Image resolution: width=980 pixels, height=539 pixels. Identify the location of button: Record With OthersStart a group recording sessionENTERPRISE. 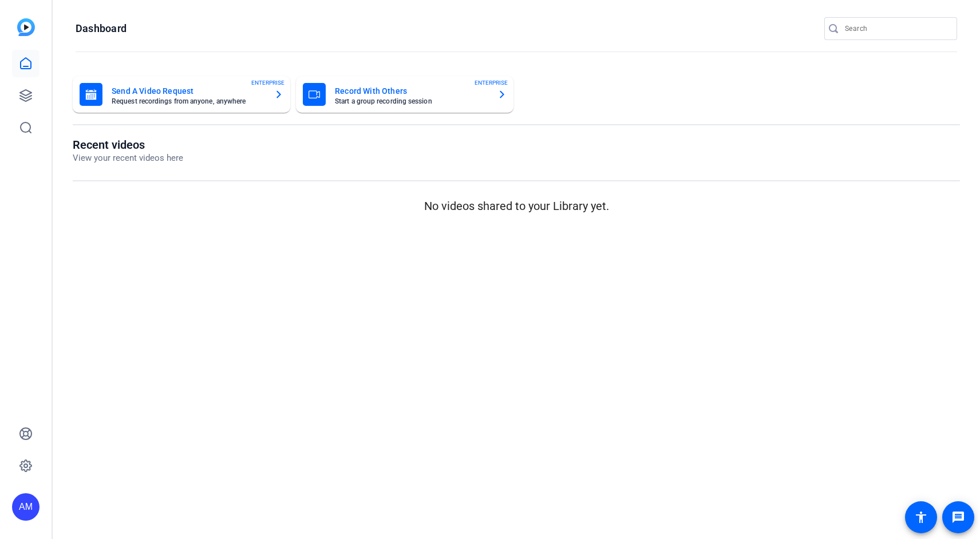
(405, 94).